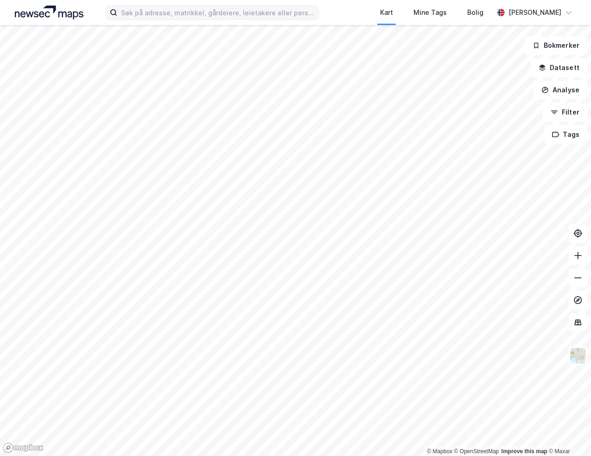 Image resolution: width=591 pixels, height=456 pixels. I want to click on div: Mine Tags, so click(430, 13).